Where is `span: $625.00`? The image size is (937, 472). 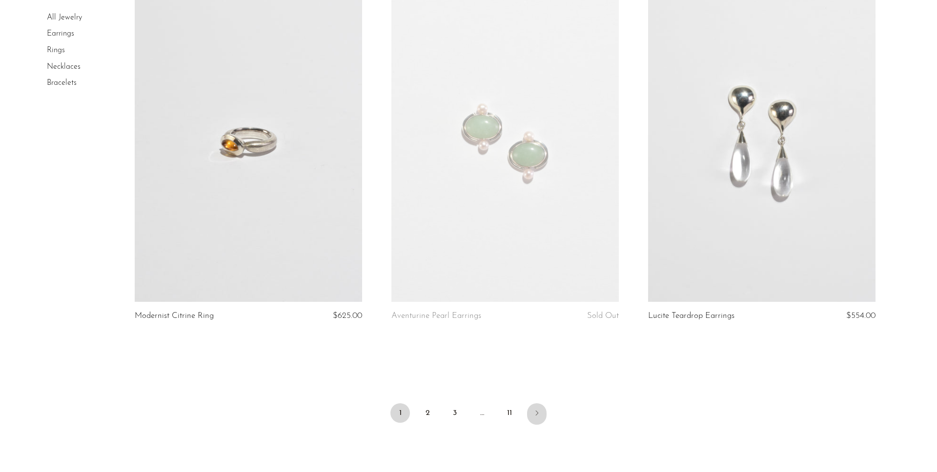 span: $625.00 is located at coordinates (347, 316).